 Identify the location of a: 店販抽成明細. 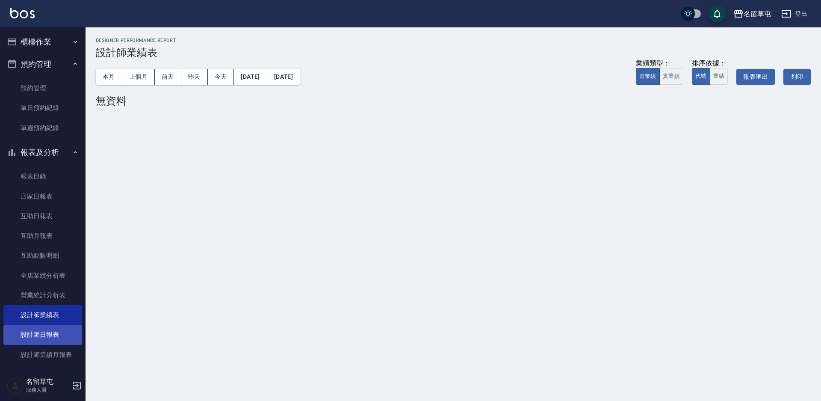
(43, 374).